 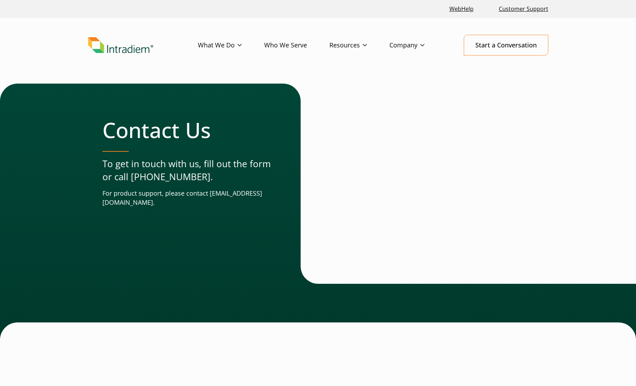 I want to click on h1: Contact Us, so click(x=187, y=130).